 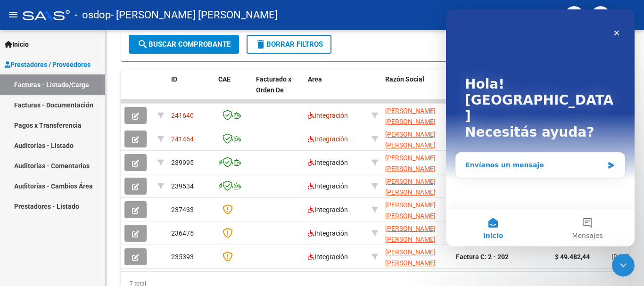 What do you see at coordinates (289, 45) in the screenshot?
I see `span: Borrar Filtros` at bounding box center [289, 45].